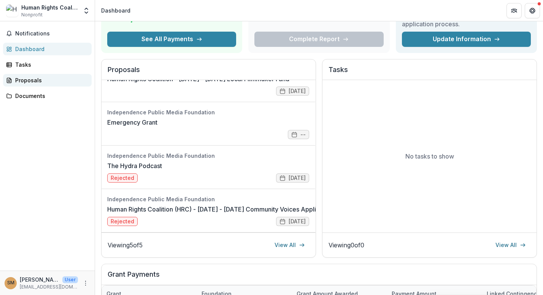  What do you see at coordinates (47, 64) in the screenshot?
I see `a: Tasks` at bounding box center [47, 64].